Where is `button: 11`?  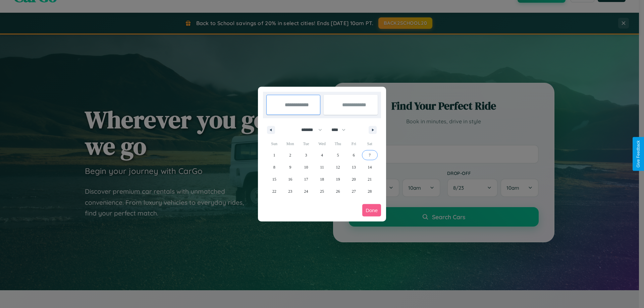 button: 11 is located at coordinates (322, 167).